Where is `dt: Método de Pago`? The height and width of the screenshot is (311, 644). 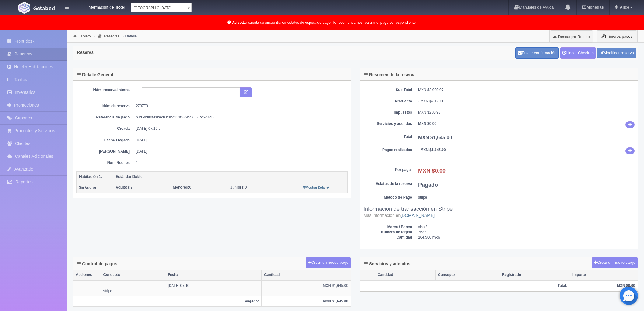
dt: Método de Pago is located at coordinates (388, 197).